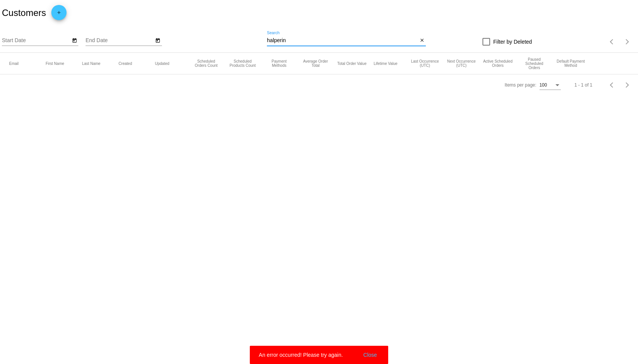  I want to click on span: Filter by Deleted, so click(512, 42).